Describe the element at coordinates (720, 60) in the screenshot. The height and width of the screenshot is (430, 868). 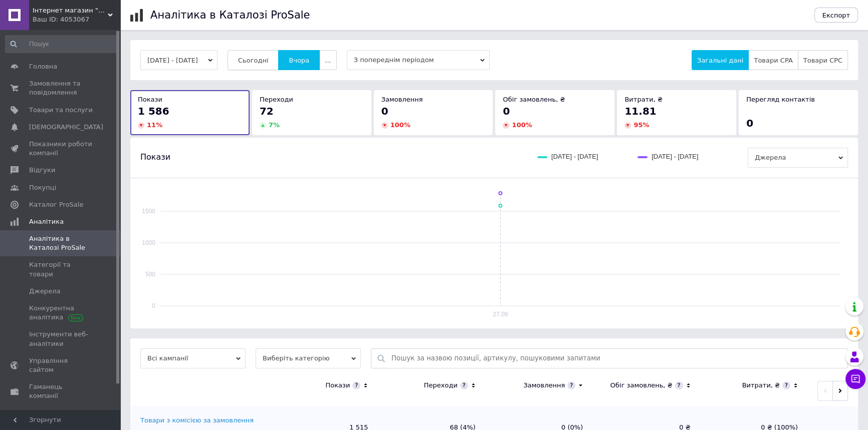
I see `span: Загальні дані` at that location.